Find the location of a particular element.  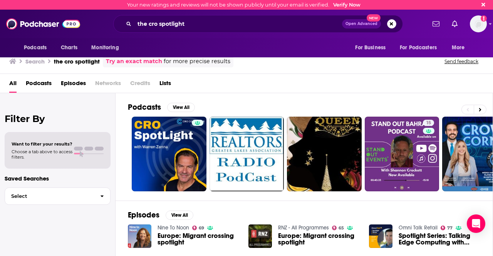

h2: Filter By is located at coordinates (57, 119).